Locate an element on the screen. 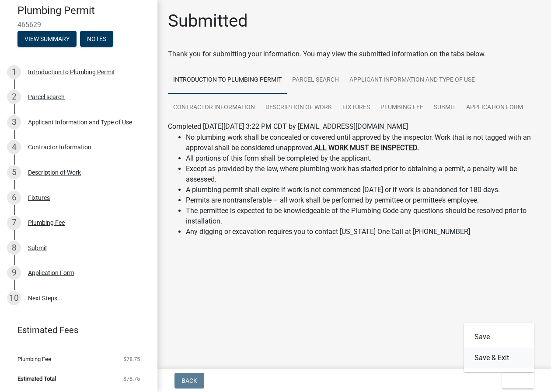  a: Estimated Fees is located at coordinates (75, 330).